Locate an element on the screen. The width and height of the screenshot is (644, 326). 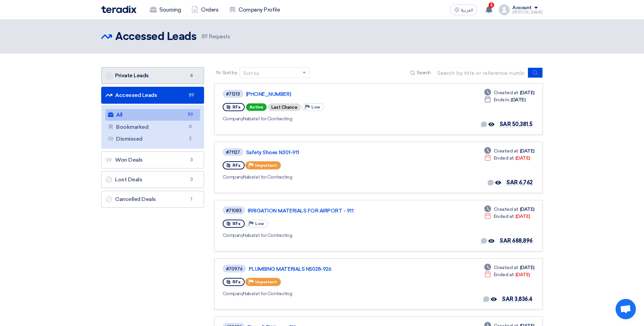
a: Sourcing is located at coordinates (165, 10).